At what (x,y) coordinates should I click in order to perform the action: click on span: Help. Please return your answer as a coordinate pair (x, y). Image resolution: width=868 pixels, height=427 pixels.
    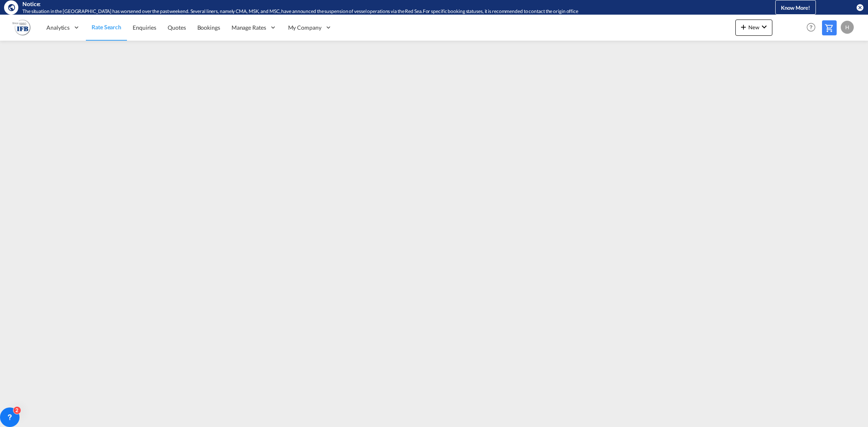
    Looking at the image, I should click on (811, 27).